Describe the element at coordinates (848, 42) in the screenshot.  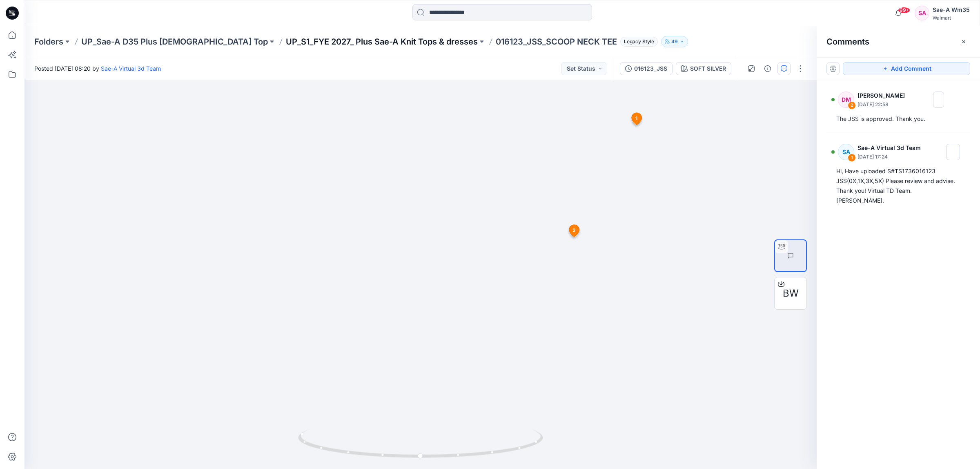
I see `h2: Comments` at that location.